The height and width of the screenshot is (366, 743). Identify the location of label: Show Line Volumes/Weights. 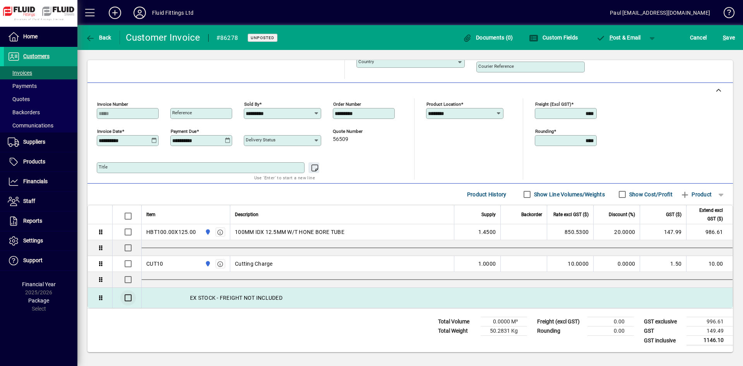
(569, 194).